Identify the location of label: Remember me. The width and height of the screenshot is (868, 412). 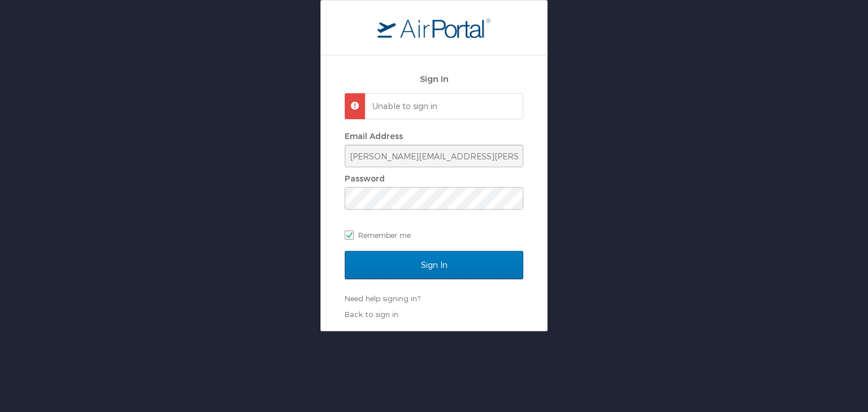
(434, 235).